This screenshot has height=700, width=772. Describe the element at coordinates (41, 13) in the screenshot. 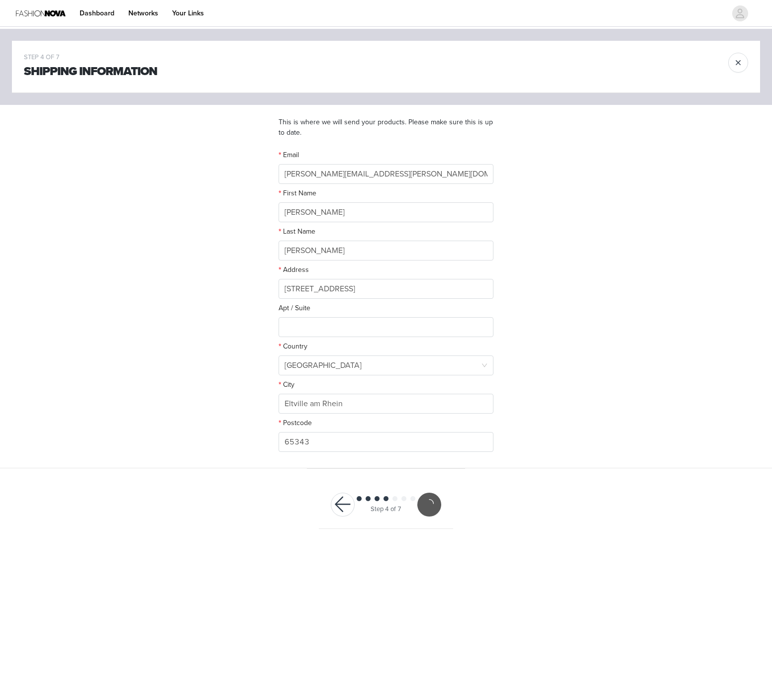

I see `img: Fashion Nova Logo` at that location.